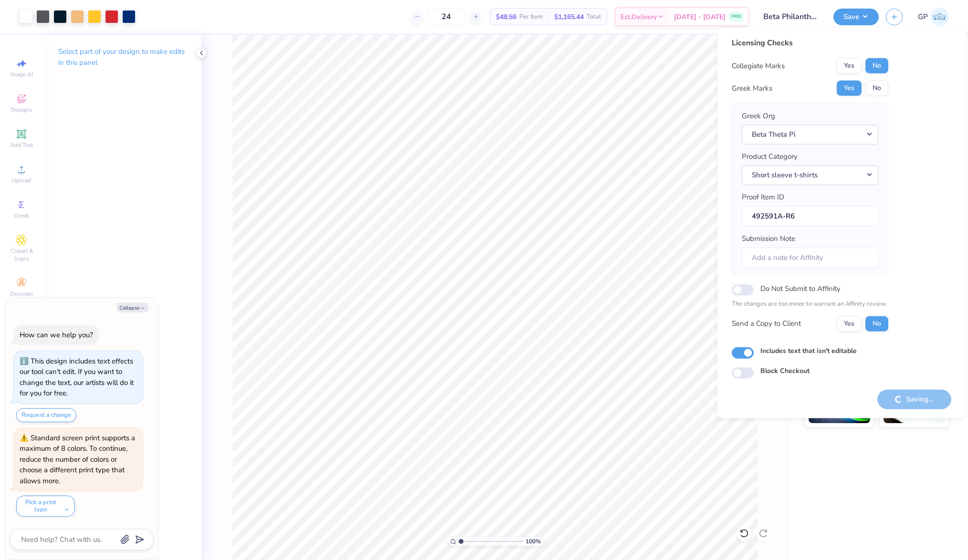 This screenshot has width=968, height=560. I want to click on p: Select part of your design to make edits in this panel, so click(122, 57).